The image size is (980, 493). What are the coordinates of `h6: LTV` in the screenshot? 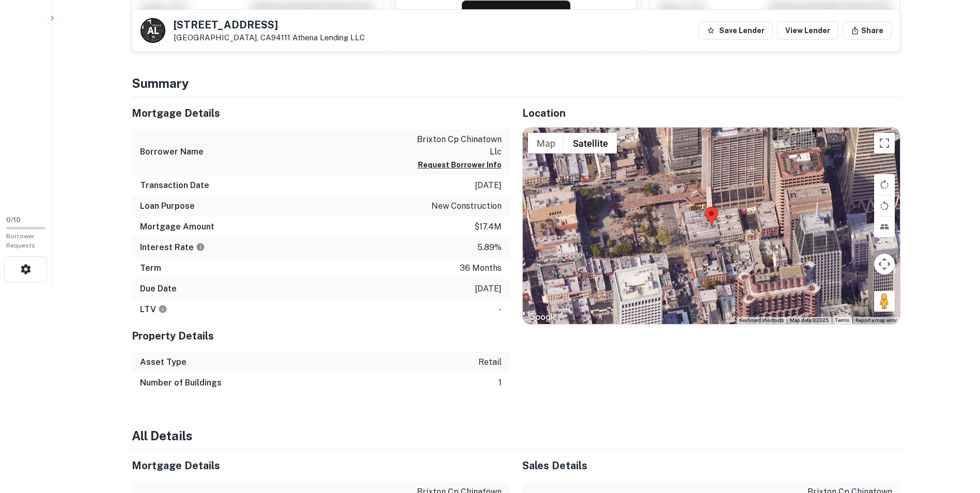 It's located at (153, 310).